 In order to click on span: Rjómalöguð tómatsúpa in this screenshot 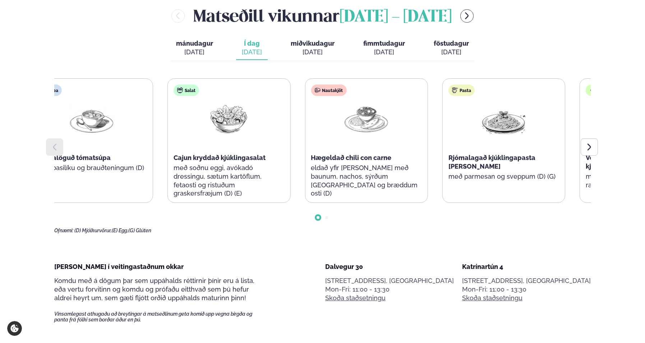, I will do `click(73, 157)`.